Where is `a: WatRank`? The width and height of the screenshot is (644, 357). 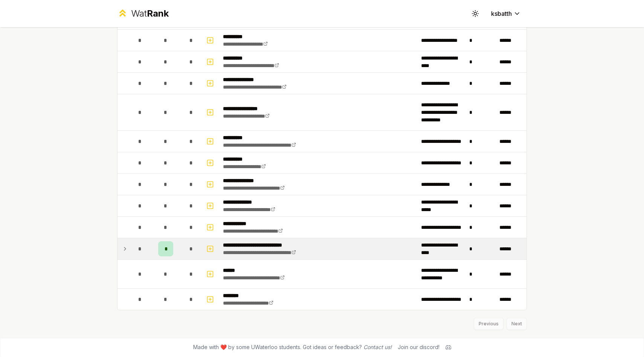
a: WatRank is located at coordinates (143, 14).